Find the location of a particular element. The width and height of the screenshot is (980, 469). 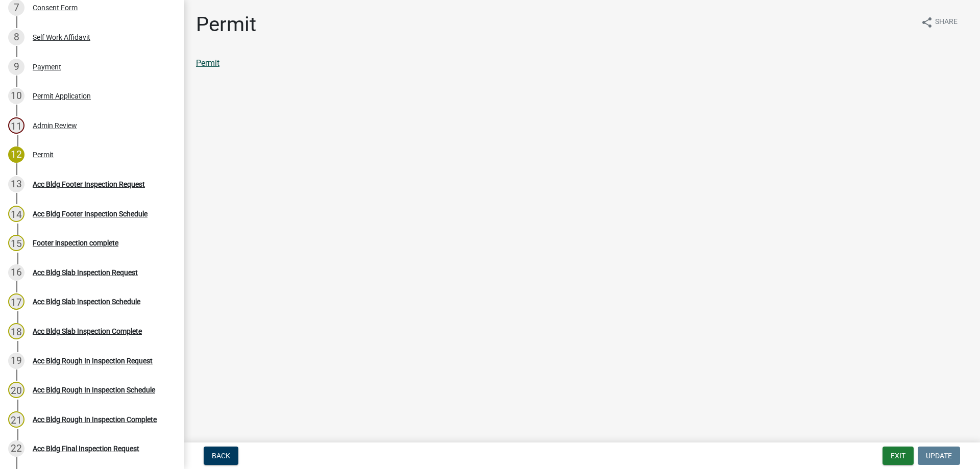

div: Acc Bldg Rough In Inspection Complete is located at coordinates (94, 420).